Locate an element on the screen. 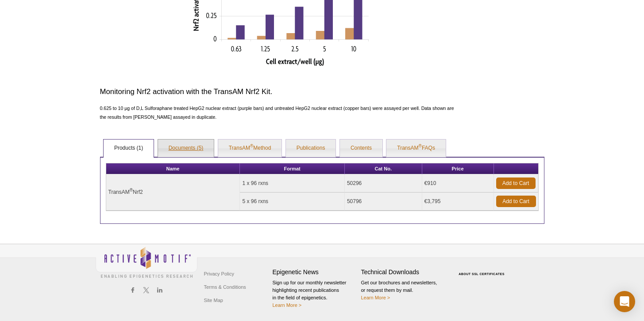 This screenshot has height=321, width=644. a: TransAM®FAQs is located at coordinates (416, 149).